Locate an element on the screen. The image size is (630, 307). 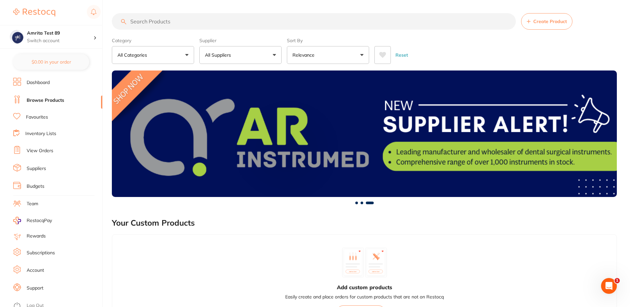
input: Search Products is located at coordinates (314, 21).